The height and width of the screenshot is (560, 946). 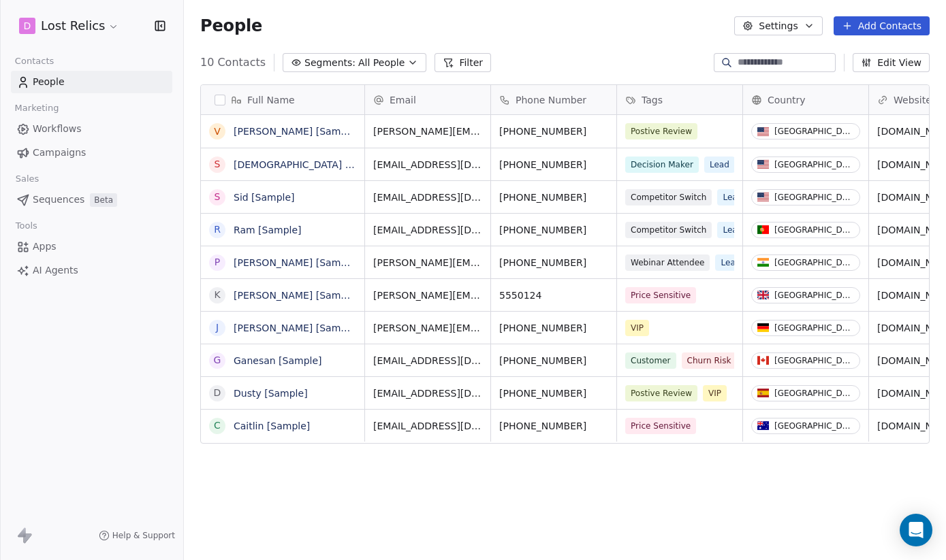 I want to click on span: Sequences, so click(x=58, y=199).